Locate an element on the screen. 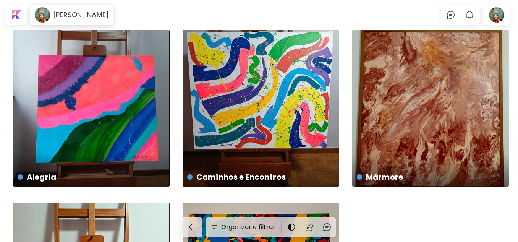  a: Caminhos e Encontroshttps://cdn.kaleido.art/CDN/Artwork/175347/Primary/medium.webp?updated=777143 is located at coordinates (261, 108).